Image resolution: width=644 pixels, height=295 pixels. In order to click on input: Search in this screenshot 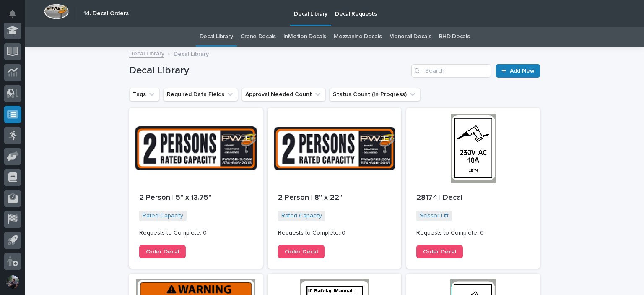, I will do `click(451, 71)`.